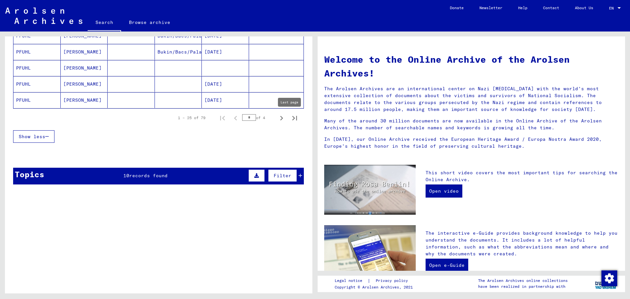 The image size is (630, 299). Describe the element at coordinates (222, 118) in the screenshot. I see `button: First page` at that location.